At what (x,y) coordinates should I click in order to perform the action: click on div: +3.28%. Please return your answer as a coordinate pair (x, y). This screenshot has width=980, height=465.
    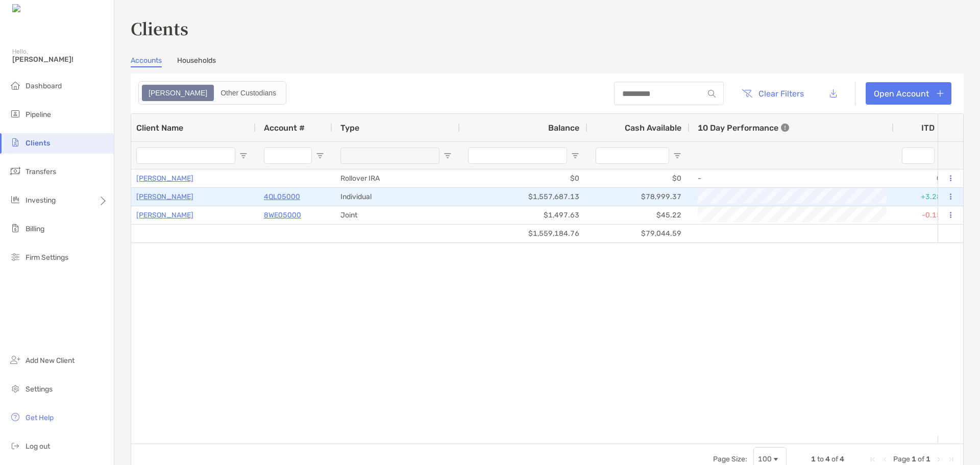
    Looking at the image, I should click on (925, 196).